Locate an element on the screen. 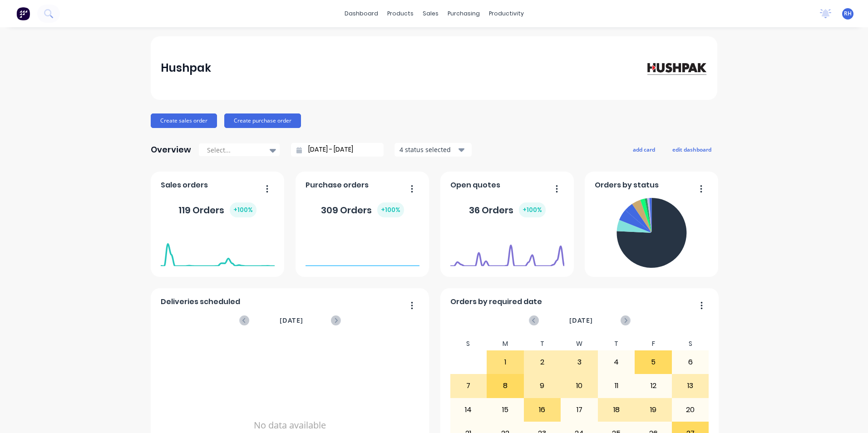 The image size is (868, 433). div: 5 is located at coordinates (653, 362).